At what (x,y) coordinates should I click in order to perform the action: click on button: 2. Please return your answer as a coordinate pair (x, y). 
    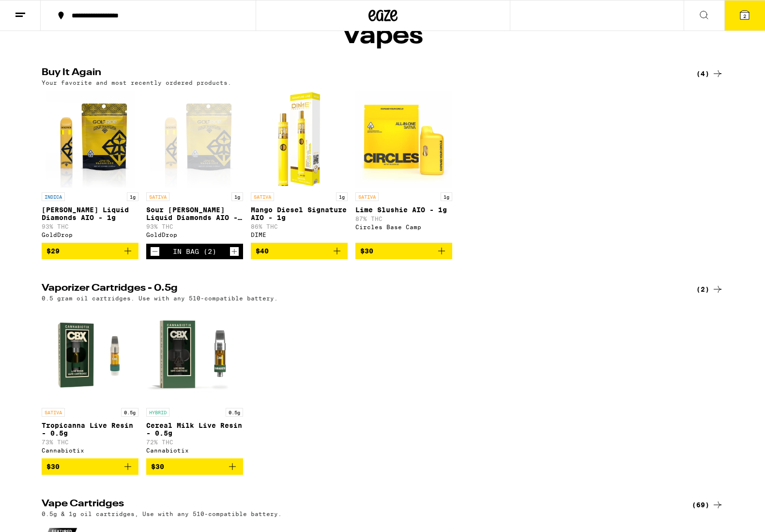
    Looking at the image, I should click on (744, 15).